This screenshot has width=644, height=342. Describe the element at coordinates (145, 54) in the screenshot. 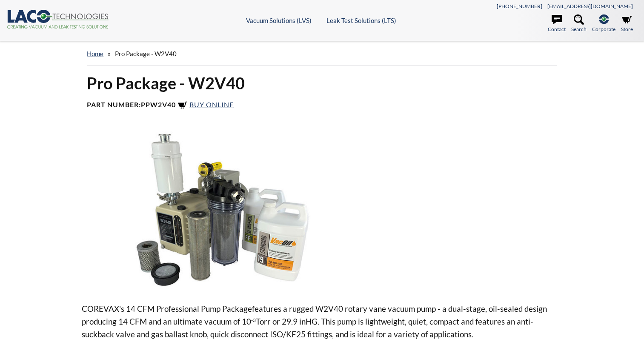

I see `span: Pro Package - W2V40` at that location.